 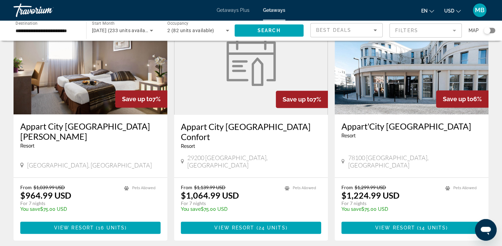 What do you see at coordinates (49, 187) in the screenshot?
I see `span: $1,039.99 USD` at bounding box center [49, 187].